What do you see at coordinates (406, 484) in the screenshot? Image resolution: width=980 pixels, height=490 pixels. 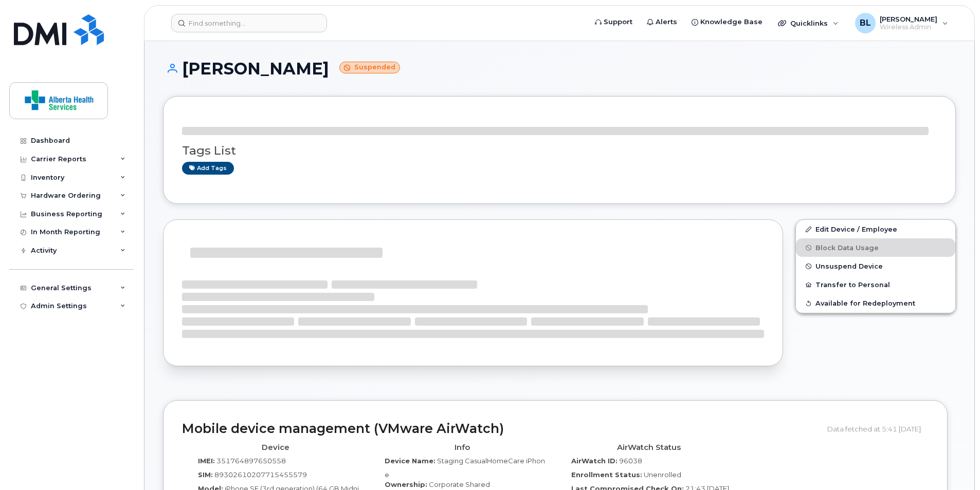 I see `label: Ownership:` at bounding box center [406, 484].